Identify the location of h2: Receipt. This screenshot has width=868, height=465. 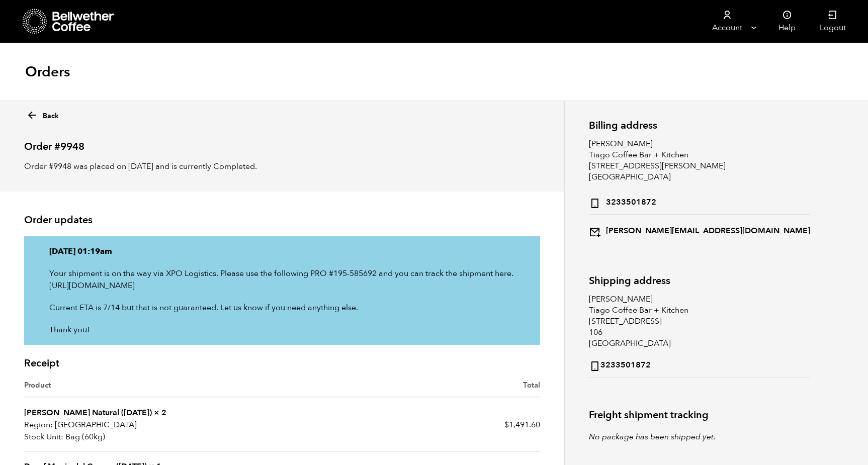
(282, 363).